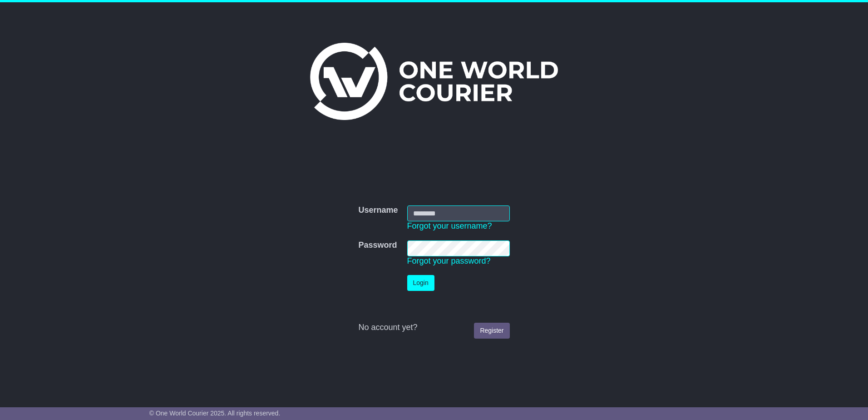  What do you see at coordinates (421, 283) in the screenshot?
I see `button: Login` at bounding box center [421, 283].